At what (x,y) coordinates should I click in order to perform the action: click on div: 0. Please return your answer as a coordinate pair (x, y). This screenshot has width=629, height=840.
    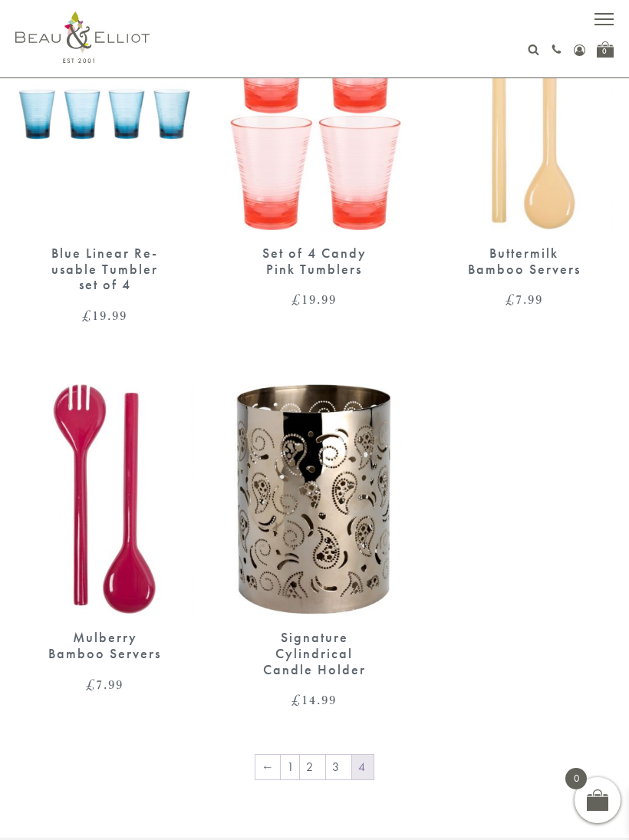
    Looking at the image, I should click on (605, 49).